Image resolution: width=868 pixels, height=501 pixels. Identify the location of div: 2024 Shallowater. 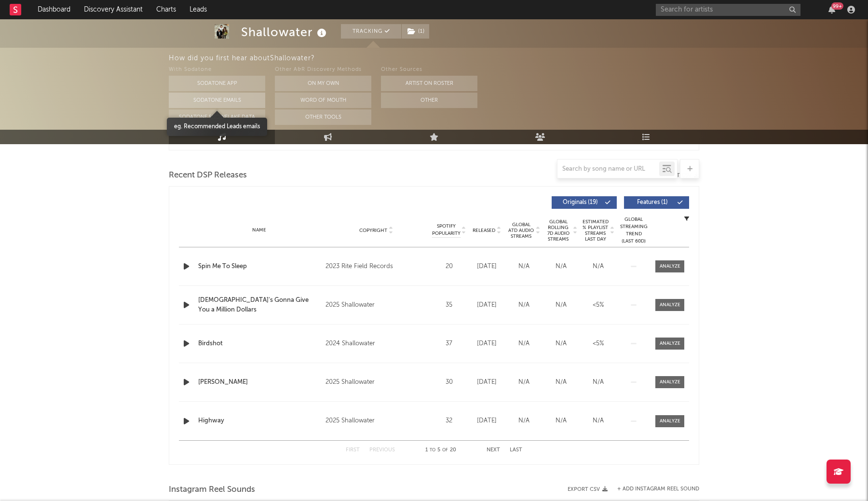
(376, 344).